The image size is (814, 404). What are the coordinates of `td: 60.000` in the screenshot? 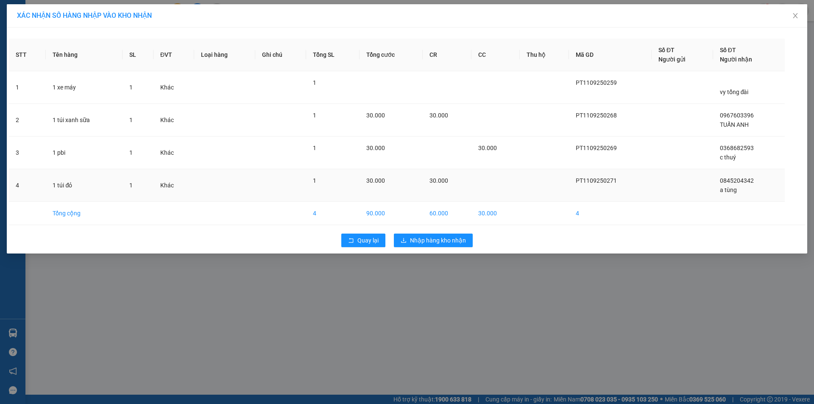 It's located at (447, 213).